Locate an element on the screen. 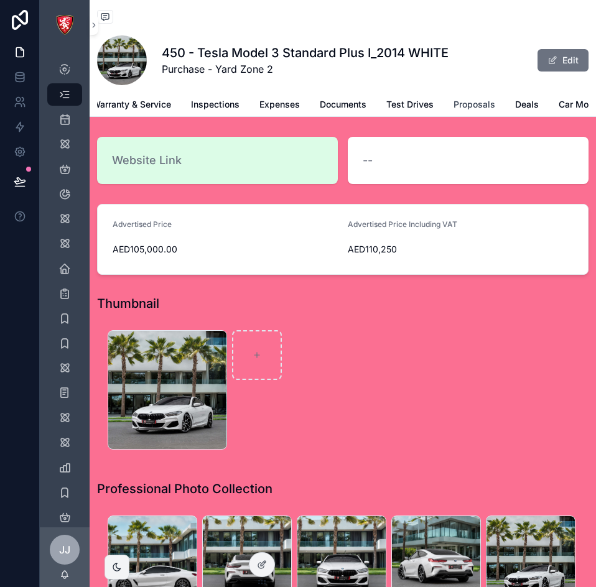 The height and width of the screenshot is (587, 596). a: Expenses is located at coordinates (279, 106).